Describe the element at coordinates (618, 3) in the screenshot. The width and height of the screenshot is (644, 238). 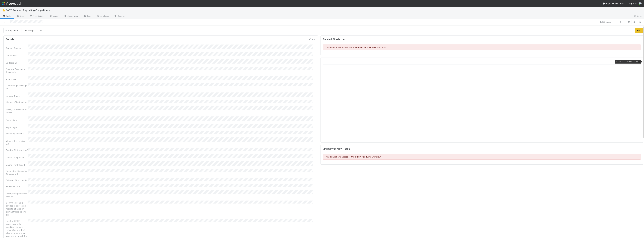
I see `span: My Tasks` at that location.